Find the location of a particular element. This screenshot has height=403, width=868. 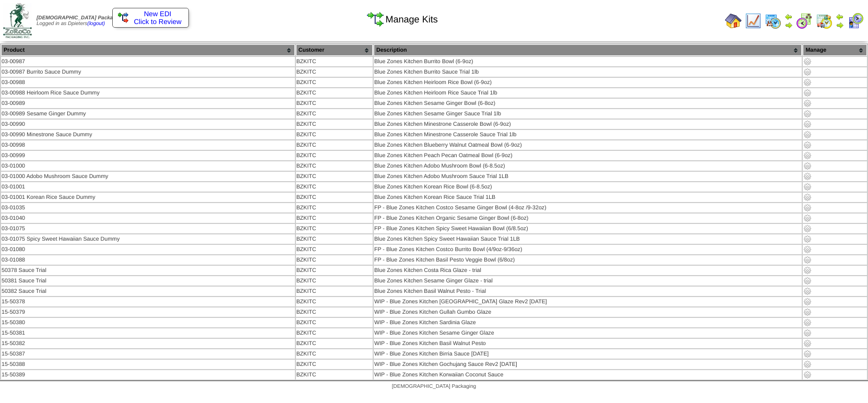

td: 03-00989 Sesame Ginger Dummy is located at coordinates (148, 114).